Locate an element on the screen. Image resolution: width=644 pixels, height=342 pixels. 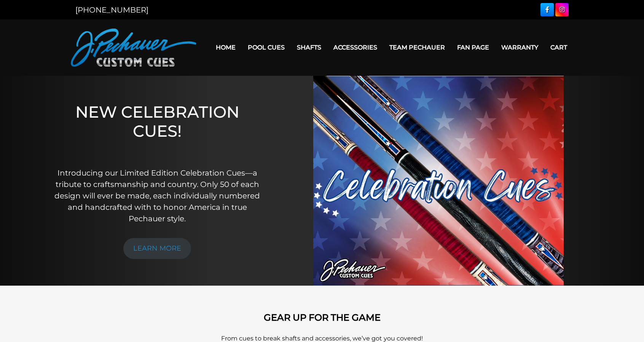
a: LEARN MORE is located at coordinates (157, 248).